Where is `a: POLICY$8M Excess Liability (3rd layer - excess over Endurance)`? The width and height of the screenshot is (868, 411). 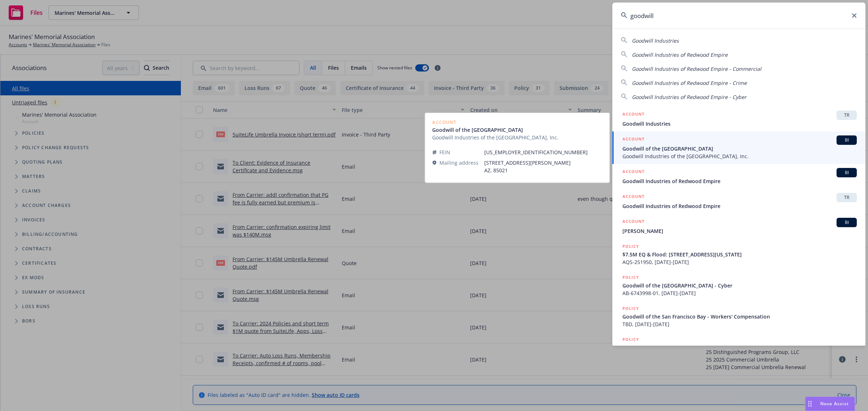 a: POLICY$8M Excess Liability (3rd layer - excess over Endurance) is located at coordinates (739, 348).